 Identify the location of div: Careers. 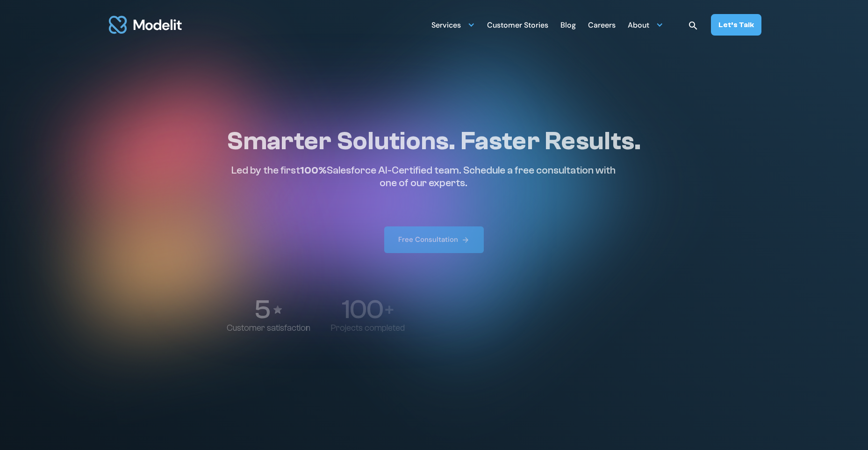
(602, 26).